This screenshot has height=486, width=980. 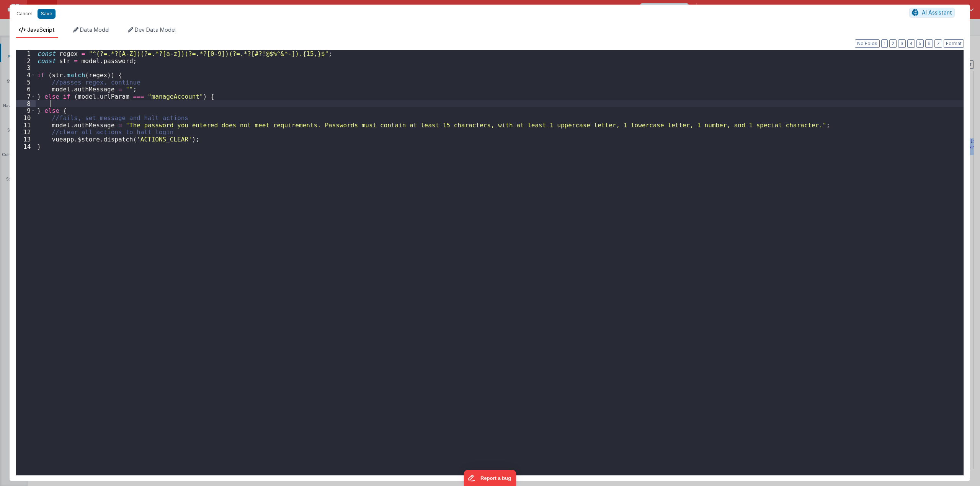 I want to click on button: 5, so click(x=920, y=44).